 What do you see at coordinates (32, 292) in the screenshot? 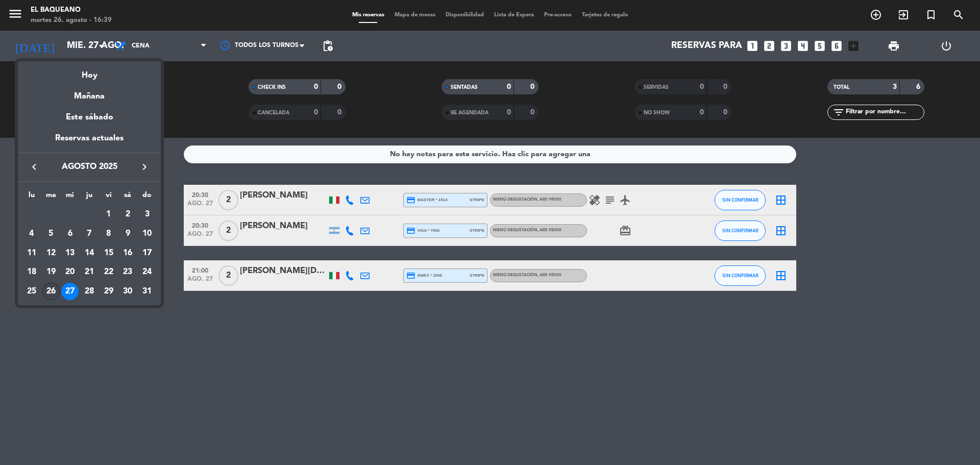
I see `div: 25` at bounding box center [32, 292].